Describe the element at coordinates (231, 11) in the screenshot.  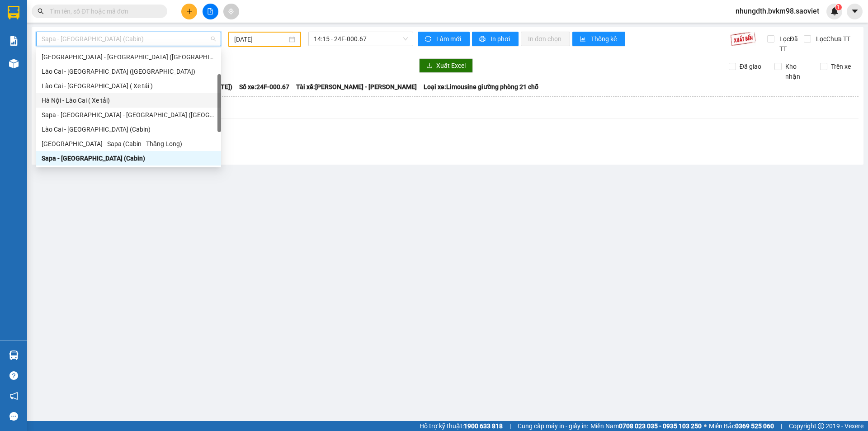
I see `button: aim` at that location.